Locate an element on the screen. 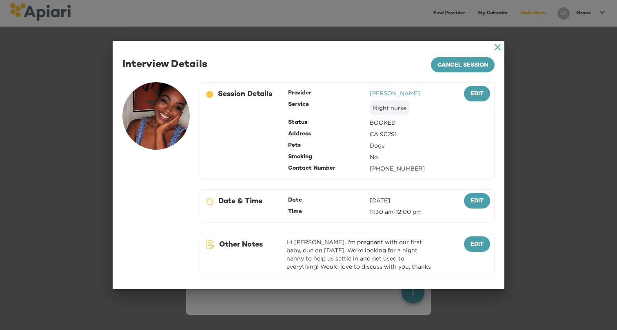 The width and height of the screenshot is (617, 330). img: user-photo-123-1747935081548.jpeg is located at coordinates (156, 116).